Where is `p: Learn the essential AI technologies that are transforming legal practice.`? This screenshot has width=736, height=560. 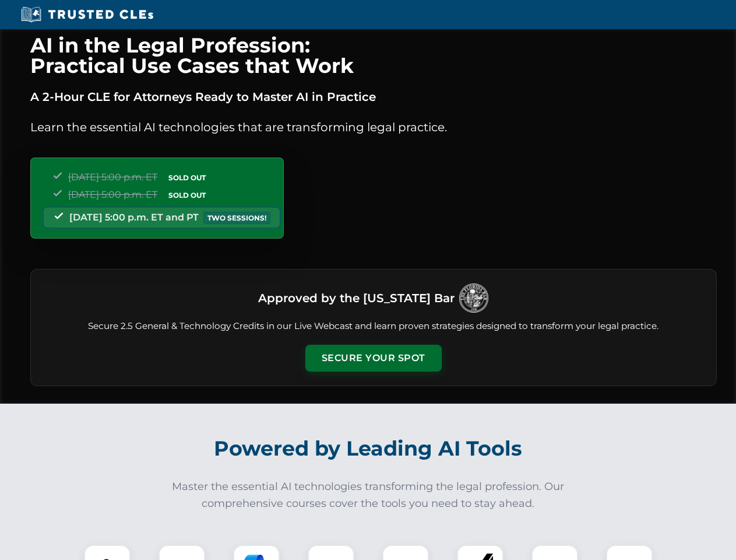
p: Learn the essential AI technologies that are transforming legal practice. is located at coordinates (373, 127).